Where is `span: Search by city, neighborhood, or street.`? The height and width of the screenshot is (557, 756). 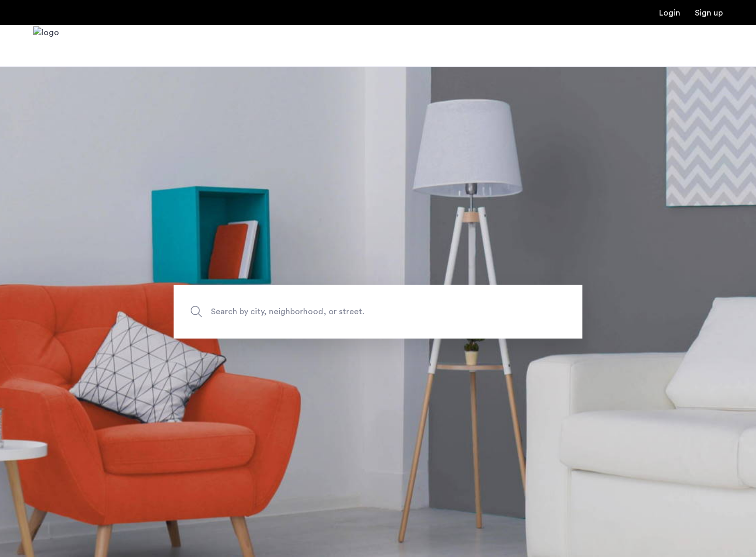
span: Search by city, neighborhood, or street. is located at coordinates (354, 312).